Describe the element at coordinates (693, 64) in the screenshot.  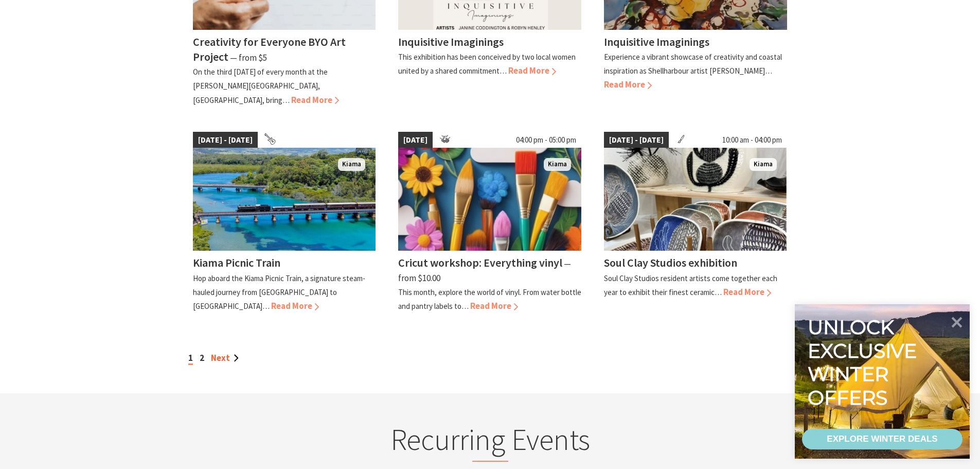
I see `p: Experience a vibrant showcase of creativity and coastal inspiration as Shellharbour artist [PERSO...` at that location.